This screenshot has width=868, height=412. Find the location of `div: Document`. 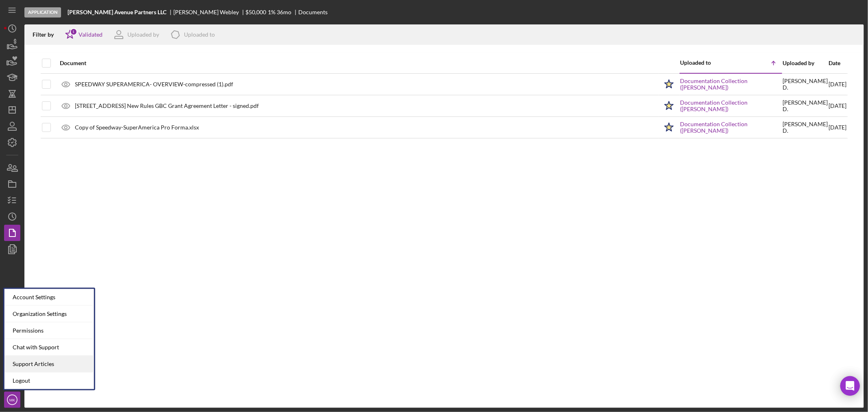

div: Document is located at coordinates (359, 63).